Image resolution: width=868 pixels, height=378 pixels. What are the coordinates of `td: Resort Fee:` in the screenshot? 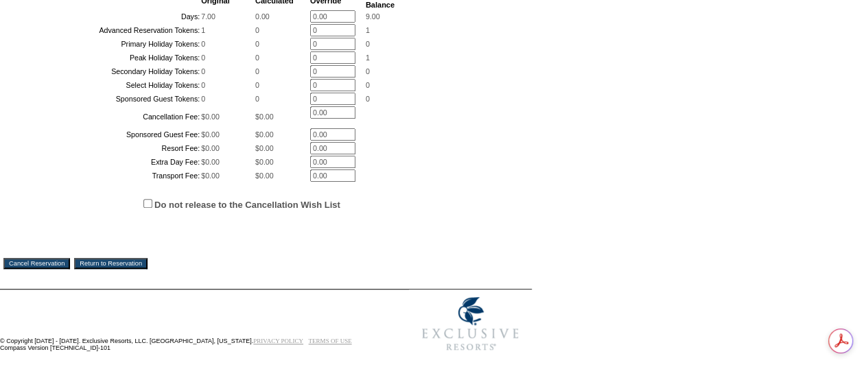 It's located at (119, 148).